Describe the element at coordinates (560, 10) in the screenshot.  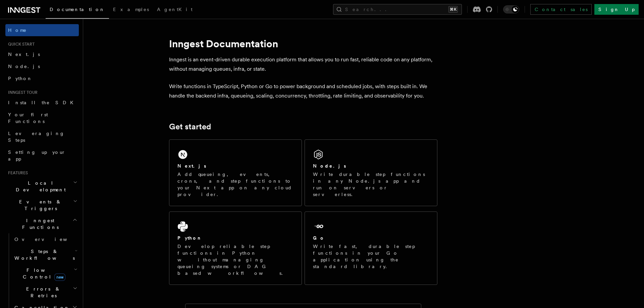
I see `a: Contact sales` at that location.